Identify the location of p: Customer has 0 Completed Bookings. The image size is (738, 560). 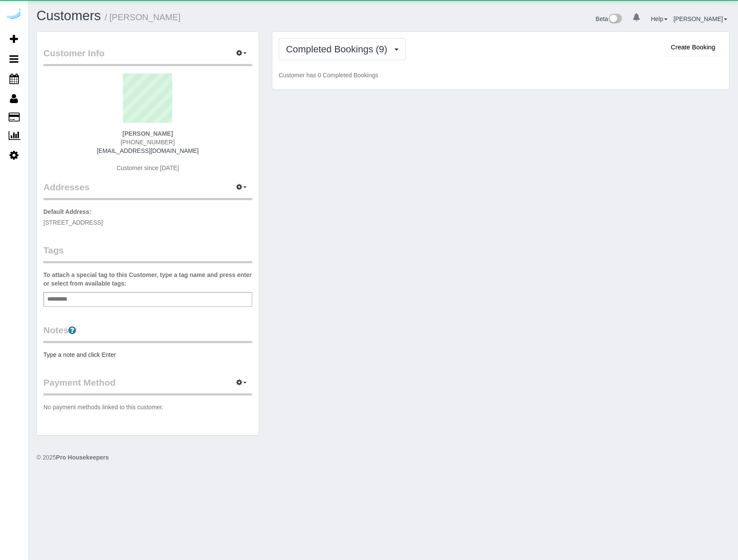
(501, 75).